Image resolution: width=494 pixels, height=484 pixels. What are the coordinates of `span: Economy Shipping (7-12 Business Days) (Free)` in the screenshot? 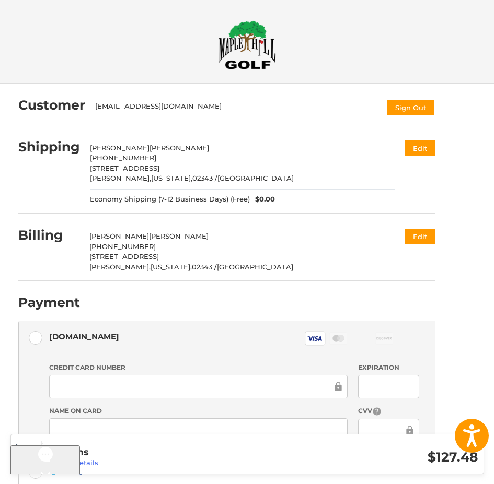 It's located at (170, 199).